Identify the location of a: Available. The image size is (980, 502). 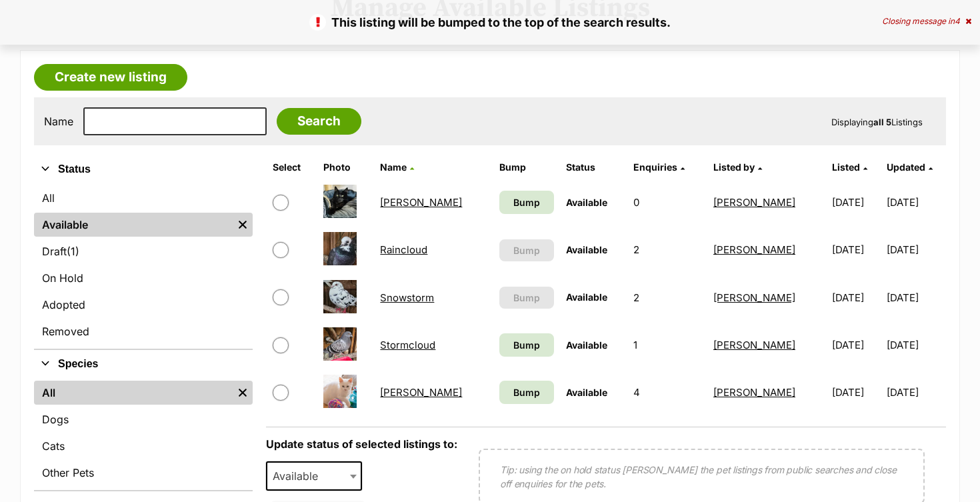
(133, 224).